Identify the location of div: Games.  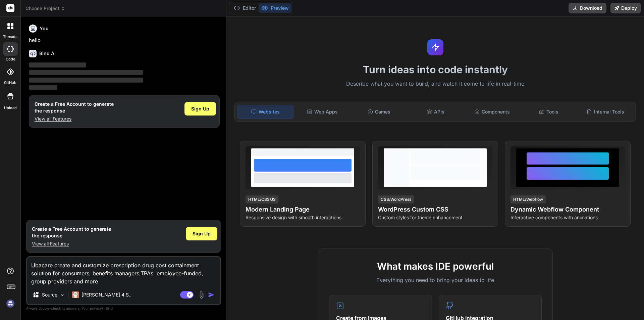
(379, 112).